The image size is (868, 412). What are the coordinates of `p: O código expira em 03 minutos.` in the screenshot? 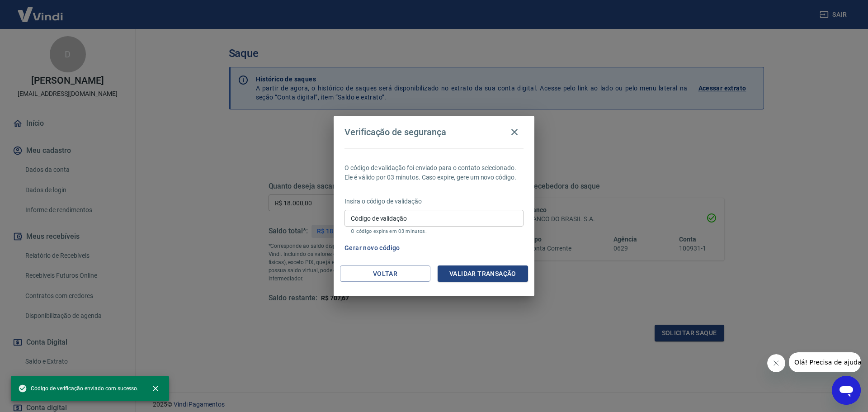 It's located at (434, 231).